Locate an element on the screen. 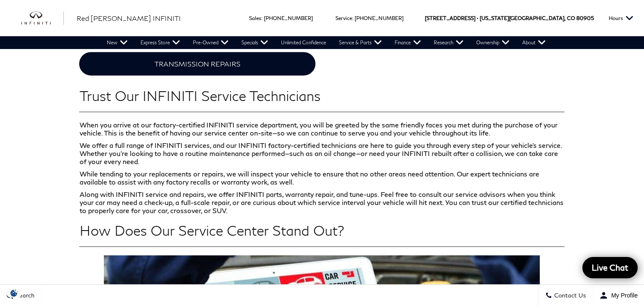 The width and height of the screenshot is (644, 306). a: TRANSMISSION REPAIRS is located at coordinates (197, 63).